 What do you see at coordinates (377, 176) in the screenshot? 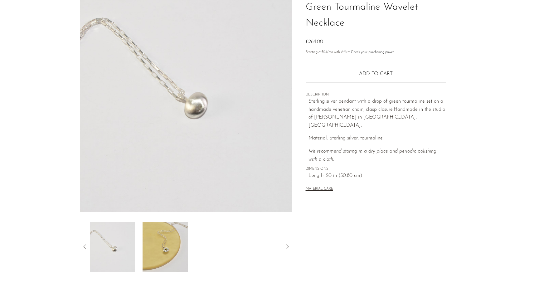
I see `span: Length: 20 in (50.80 cm)` at bounding box center [377, 176].